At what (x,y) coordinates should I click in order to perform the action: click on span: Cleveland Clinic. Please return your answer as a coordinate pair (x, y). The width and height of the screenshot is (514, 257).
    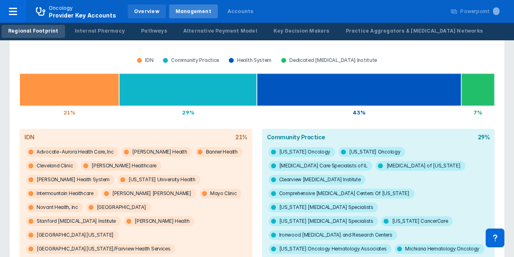
    Looking at the image, I should click on (52, 165).